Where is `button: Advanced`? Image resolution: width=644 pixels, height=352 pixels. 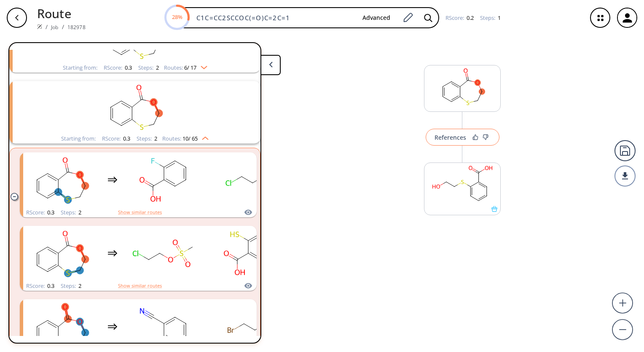 button: Advanced is located at coordinates (377, 18).